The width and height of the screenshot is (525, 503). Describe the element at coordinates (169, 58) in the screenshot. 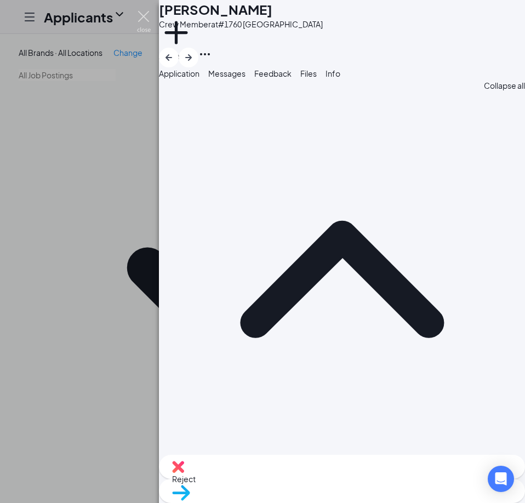

I see `button: ArrowLeftNew` at that location.